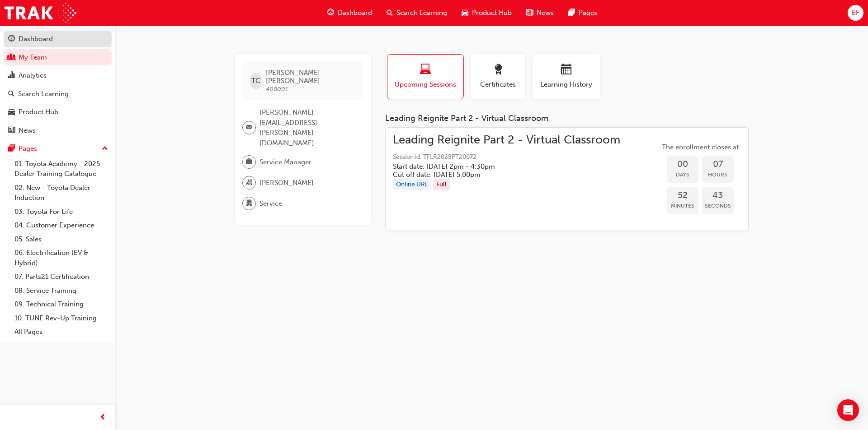  Describe the element at coordinates (683, 206) in the screenshot. I see `span: Minutes` at that location.